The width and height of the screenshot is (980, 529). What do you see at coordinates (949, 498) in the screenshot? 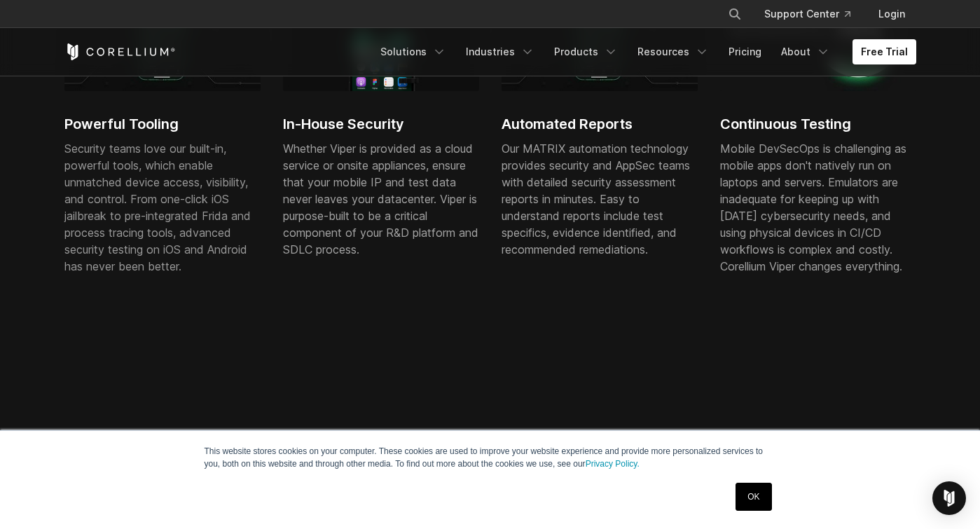
I see `div: Open Intercom Messenger` at bounding box center [949, 498].